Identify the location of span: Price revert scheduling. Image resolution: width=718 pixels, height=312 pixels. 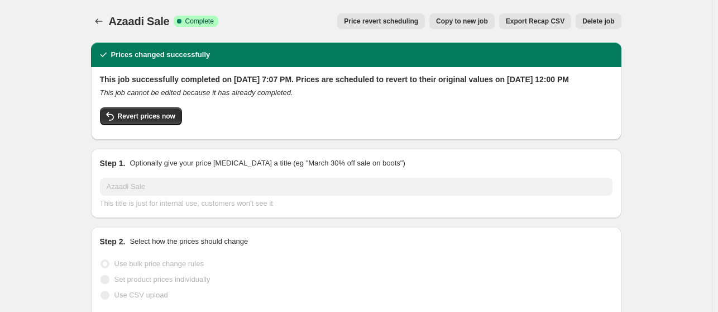
(381, 21).